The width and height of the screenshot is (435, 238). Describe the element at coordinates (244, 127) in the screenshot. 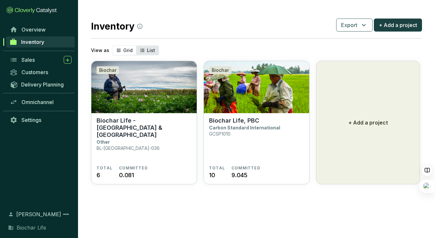

I see `p: Carbon Standard International` at that location.